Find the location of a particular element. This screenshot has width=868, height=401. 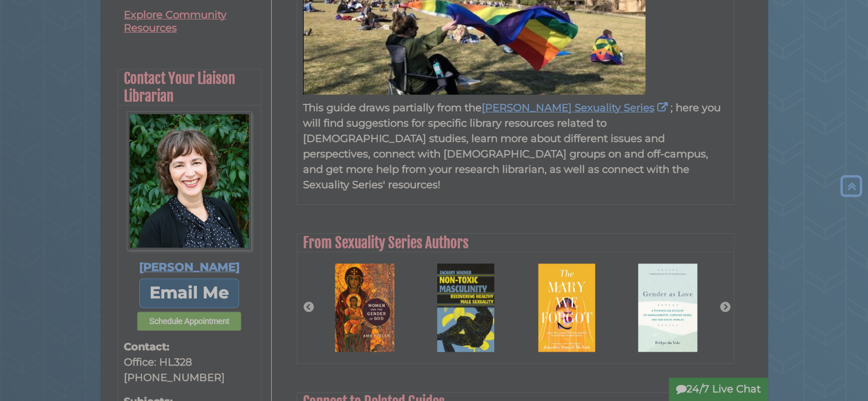

button: 24/7 Live Chat is located at coordinates (718, 389).